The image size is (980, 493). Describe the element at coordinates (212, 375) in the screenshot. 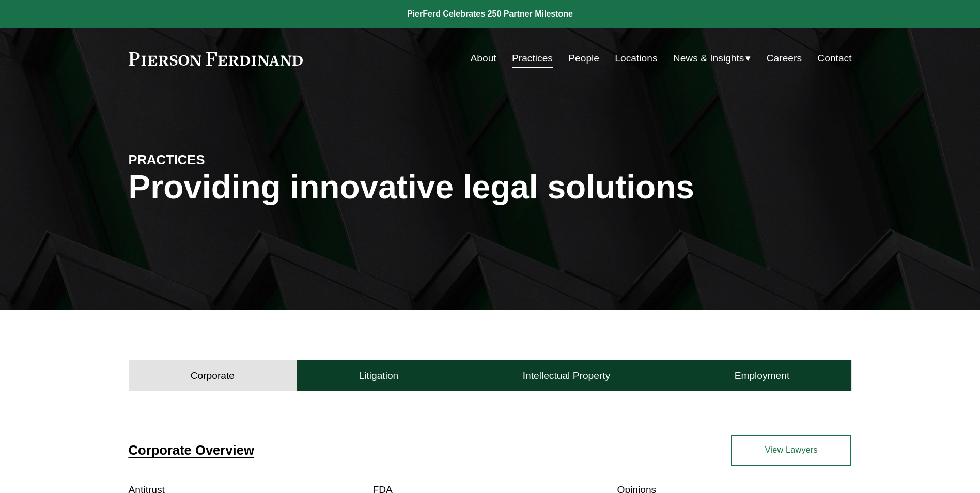

I see `h4: Corporate` at that location.